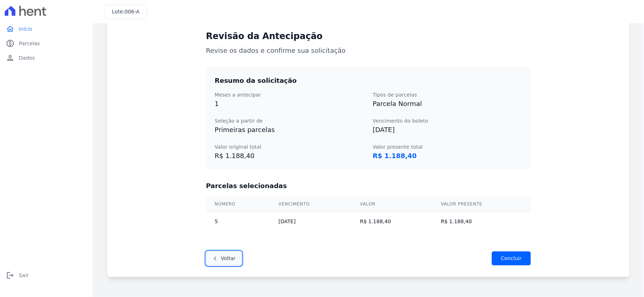  I want to click on dt: Valor original total, so click(290, 147).